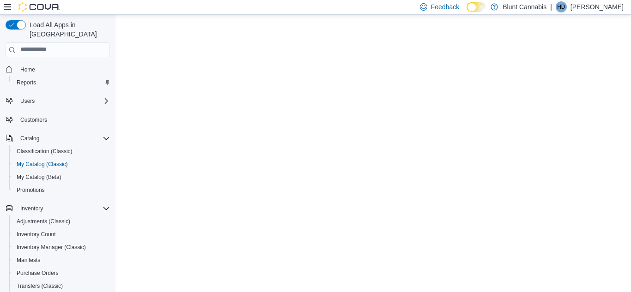  I want to click on a: Reports, so click(26, 83).